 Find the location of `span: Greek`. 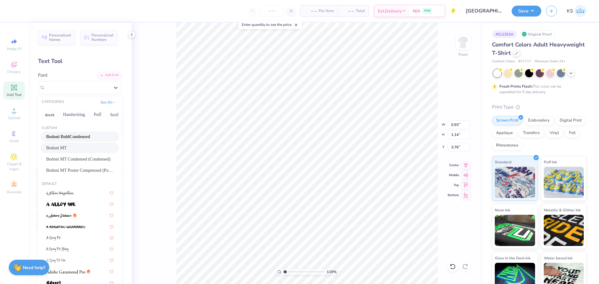

span: Greek is located at coordinates (14, 141).